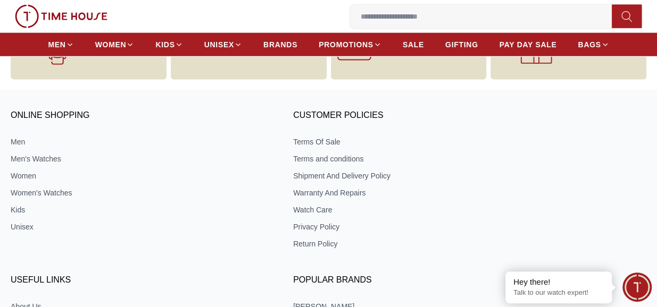 The width and height of the screenshot is (657, 307). I want to click on a: Terms Of Sale, so click(422, 142).